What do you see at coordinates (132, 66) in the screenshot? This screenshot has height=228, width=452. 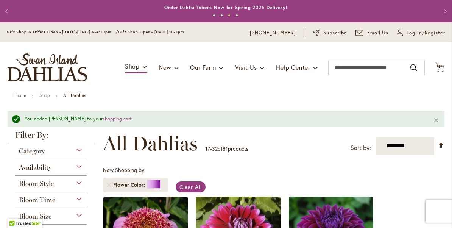 I see `span: Shop` at bounding box center [132, 66].